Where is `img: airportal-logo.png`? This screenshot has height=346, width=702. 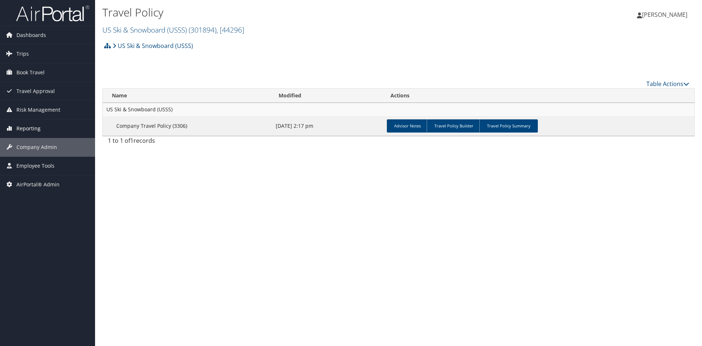
img: airportal-logo.png is located at coordinates (53, 13).